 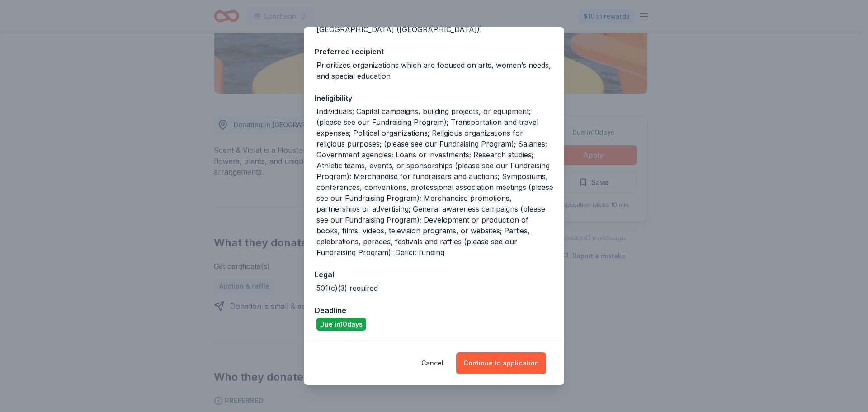 What do you see at coordinates (347, 288) in the screenshot?
I see `div: 501(c)(3) required` at bounding box center [347, 288].